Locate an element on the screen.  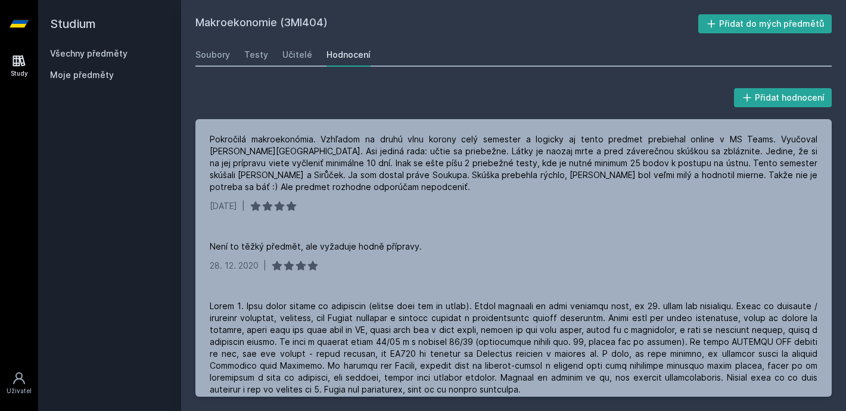
span: Moje předměty is located at coordinates (82, 75).